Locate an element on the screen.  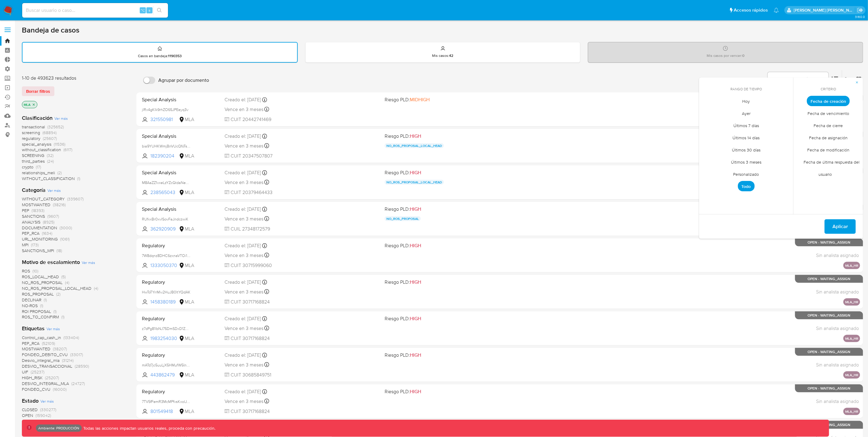
a: Salir is located at coordinates (860, 10).